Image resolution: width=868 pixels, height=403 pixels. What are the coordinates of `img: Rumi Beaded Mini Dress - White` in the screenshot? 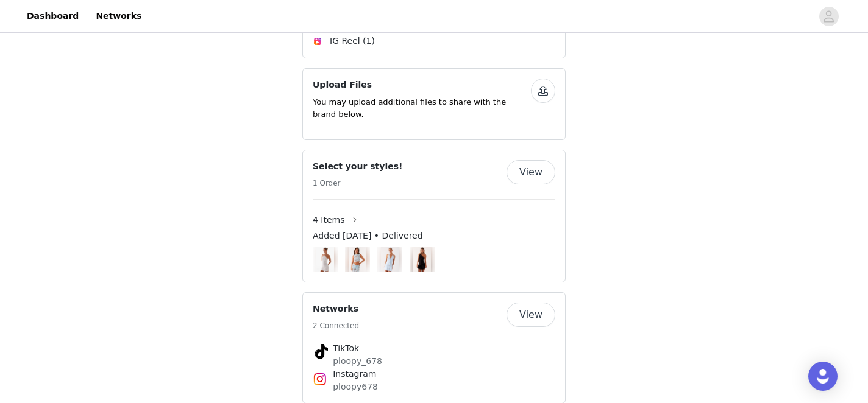 It's located at (326, 260).